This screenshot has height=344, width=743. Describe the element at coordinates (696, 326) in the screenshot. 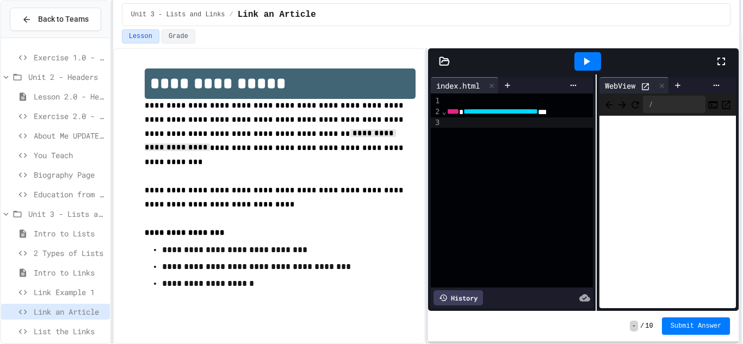

I see `span: Submit Answer` at that location.